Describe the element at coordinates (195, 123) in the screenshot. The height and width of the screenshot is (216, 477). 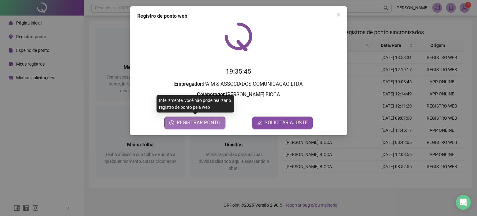
I see `button: REGISTRAR PONTO` at that location.